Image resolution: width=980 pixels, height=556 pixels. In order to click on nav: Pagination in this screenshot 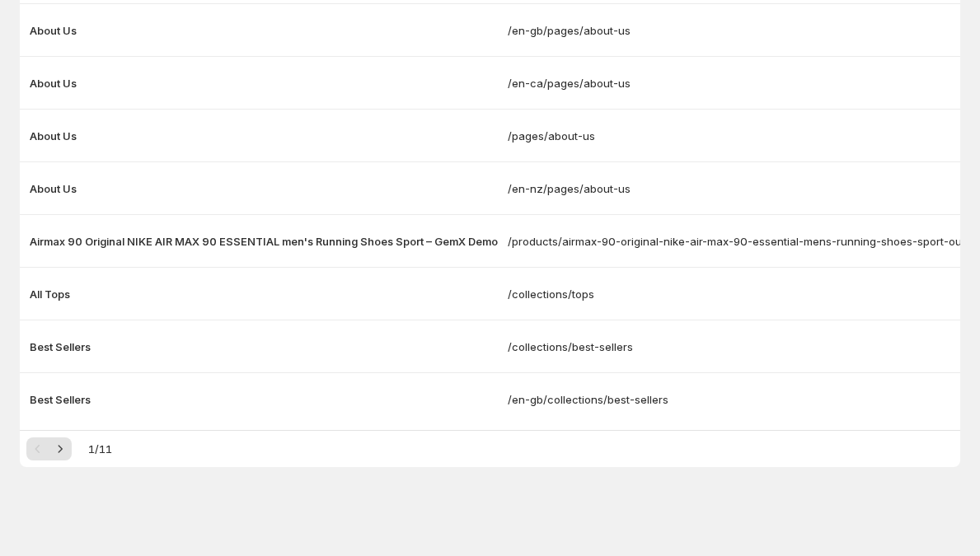, I will do `click(49, 449)`.